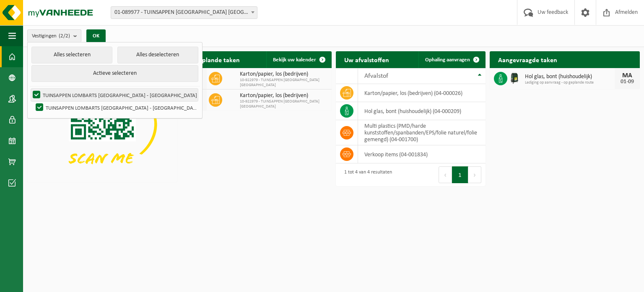 The width and height of the screenshot is (644, 292). What do you see at coordinates (422, 133) in the screenshot?
I see `td: multi plastics (PMD/harde kunststoffen/spanbanden/EPS/folie naturel/folie gemengd) (04-001700)` at bounding box center [422, 133].